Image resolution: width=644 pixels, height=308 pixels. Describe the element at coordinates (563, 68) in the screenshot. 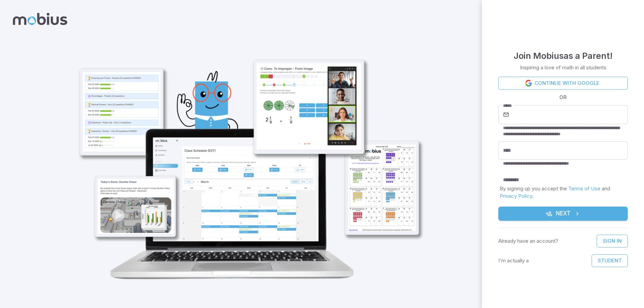

I see `p: Inspiring a love of math in all students` at that location.